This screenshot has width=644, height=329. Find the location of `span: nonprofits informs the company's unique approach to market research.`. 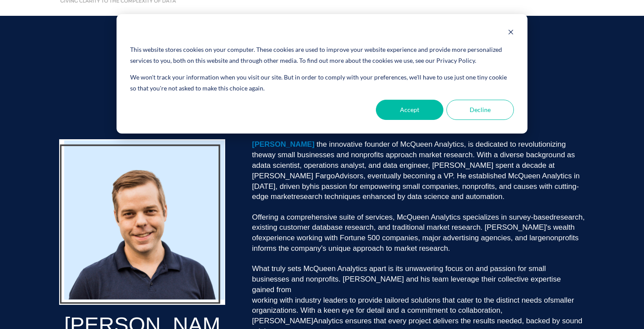

span: nonprofits informs the company's unique approach to market research. is located at coordinates (415, 243).